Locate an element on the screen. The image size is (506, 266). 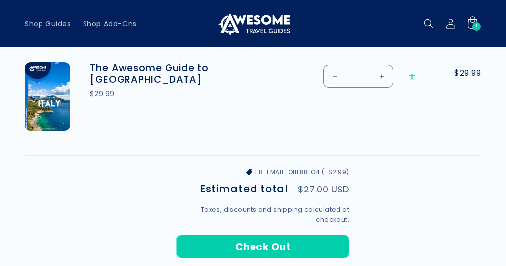
span: Shop Guides is located at coordinates (48, 24).